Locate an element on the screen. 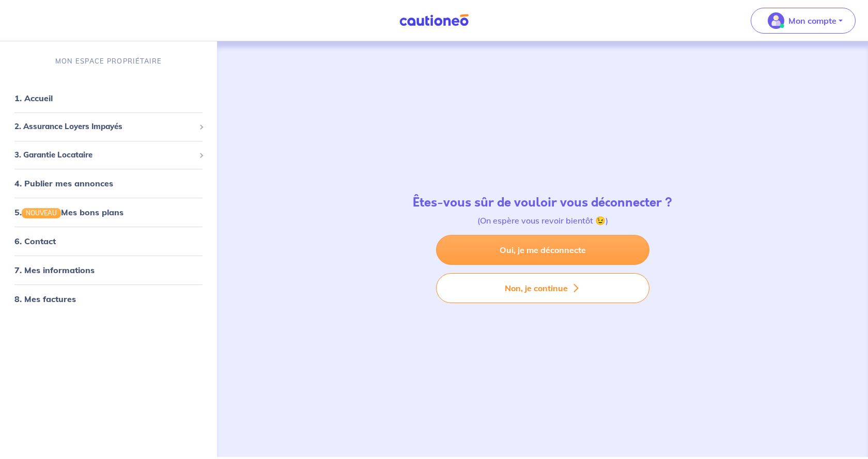  button: Non, je continue is located at coordinates (542, 288).